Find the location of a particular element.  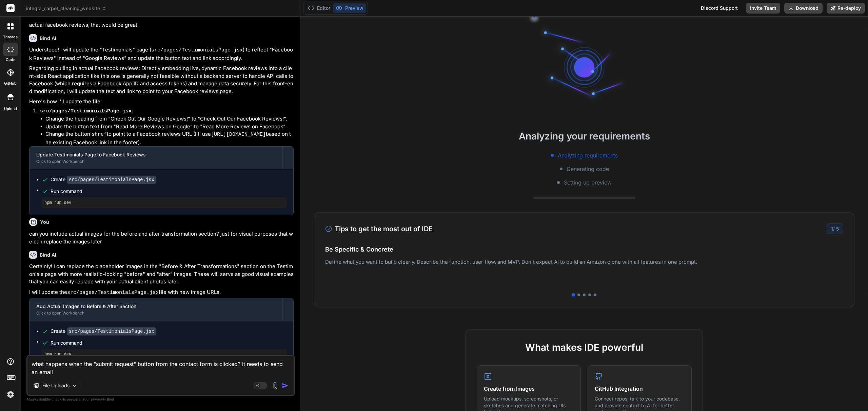

li: Update the button text from "Read More Reviews on Google" to "Read More Reviews on Facebook". is located at coordinates (169, 127).